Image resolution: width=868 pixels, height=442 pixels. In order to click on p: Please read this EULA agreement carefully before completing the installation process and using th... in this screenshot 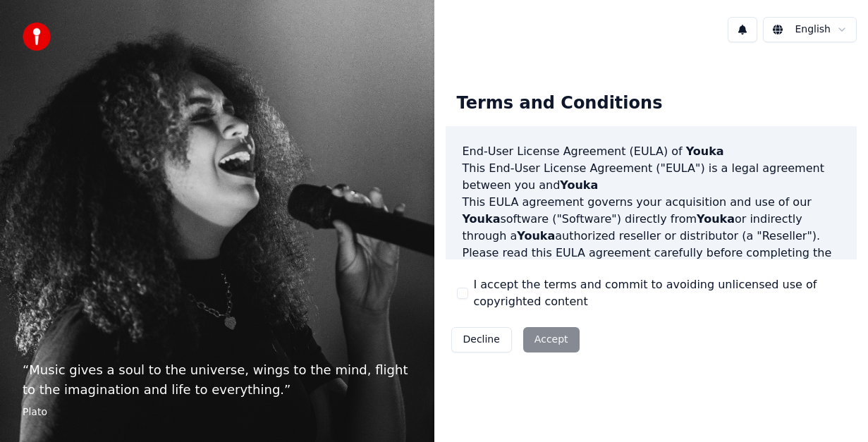, I will do `click(652, 279)`.